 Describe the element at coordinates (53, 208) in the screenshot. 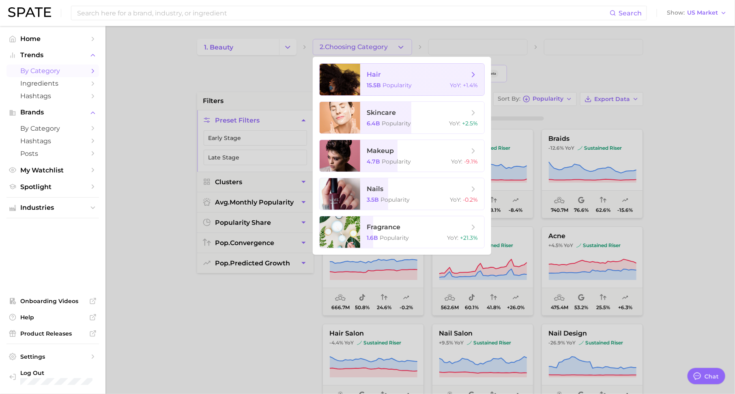

I see `span: Industries` at that location.